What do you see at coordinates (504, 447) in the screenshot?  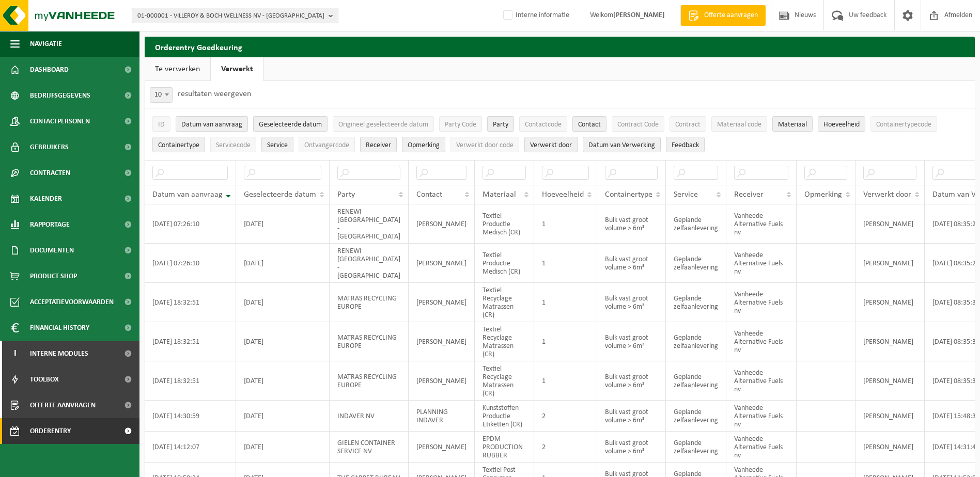 I see `td: EPDM PRODUCTION RUBBER` at bounding box center [504, 447].